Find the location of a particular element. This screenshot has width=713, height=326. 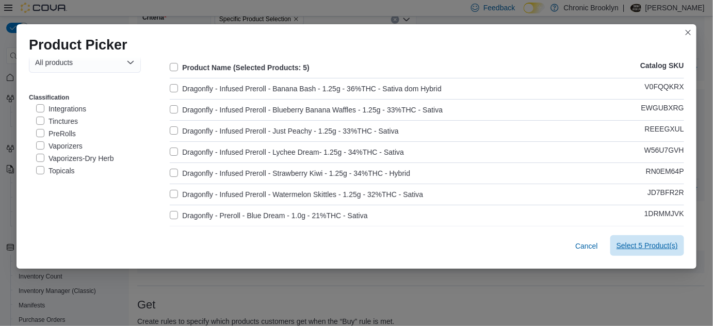

h1: Product Picker is located at coordinates (78, 45).